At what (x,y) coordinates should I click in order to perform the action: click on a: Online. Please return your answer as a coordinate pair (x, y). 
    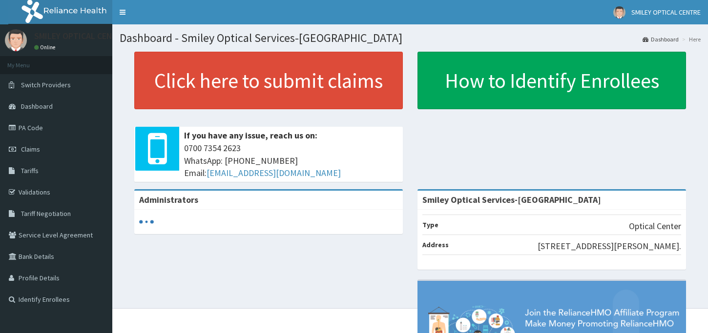
    Looking at the image, I should click on (46, 47).